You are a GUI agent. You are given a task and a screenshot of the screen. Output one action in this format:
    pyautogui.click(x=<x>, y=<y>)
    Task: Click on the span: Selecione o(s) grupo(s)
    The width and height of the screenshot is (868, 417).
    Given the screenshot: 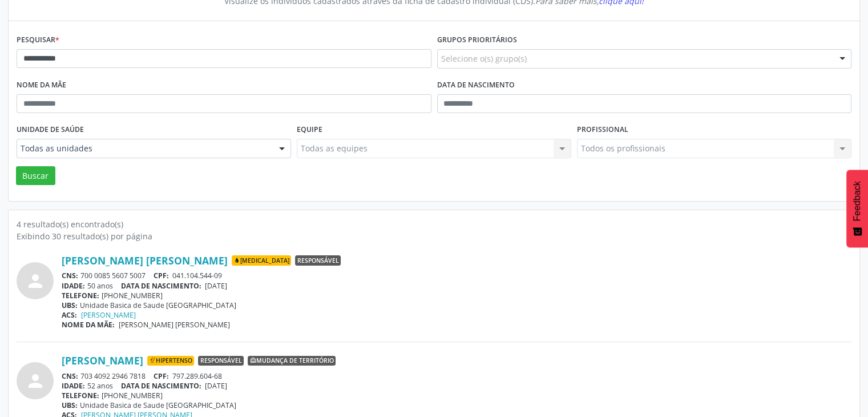 What is the action you would take?
    pyautogui.click(x=484, y=58)
    